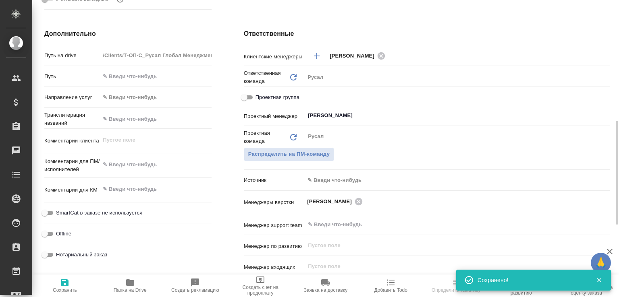 Image resolution: width=619 pixels, height=297 pixels. Describe the element at coordinates (326, 290) in the screenshot. I see `span: Заявка на доставку` at that location.